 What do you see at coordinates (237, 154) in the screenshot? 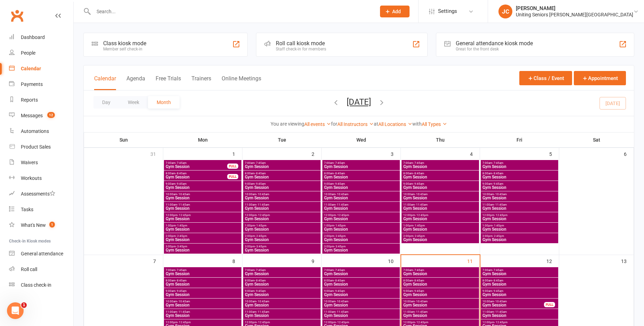
I see `div: 1` at bounding box center [237, 154].